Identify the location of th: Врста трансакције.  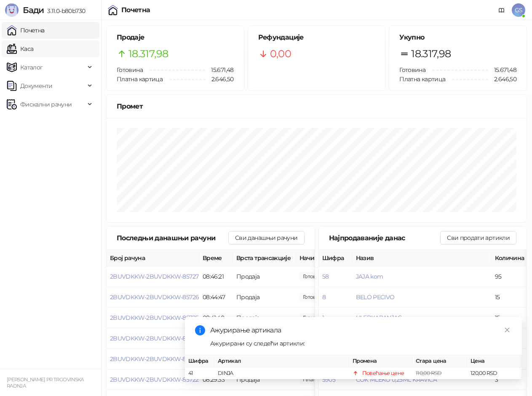
(265, 258).